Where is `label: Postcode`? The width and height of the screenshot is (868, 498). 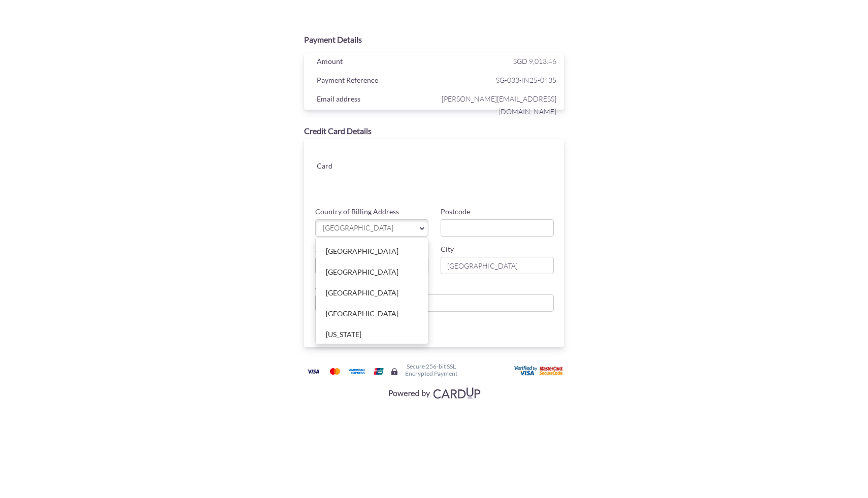
label: Postcode is located at coordinates (455, 212).